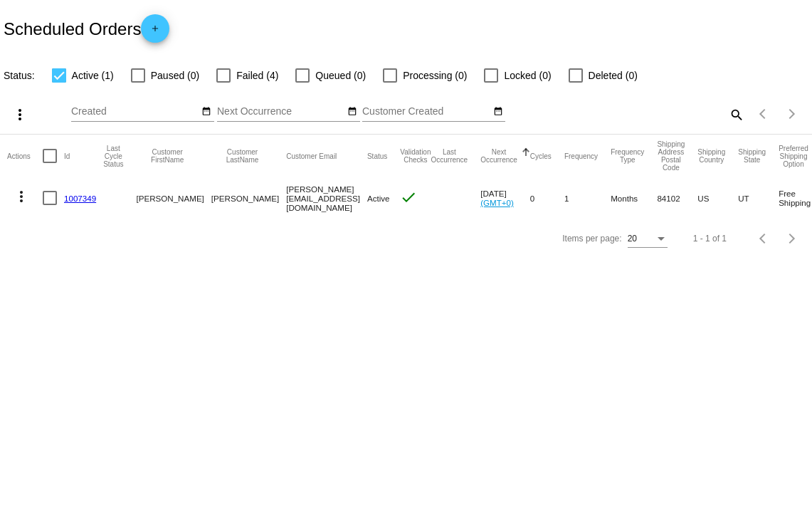  What do you see at coordinates (591, 238) in the screenshot?
I see `div: Items per page:` at bounding box center [591, 238].